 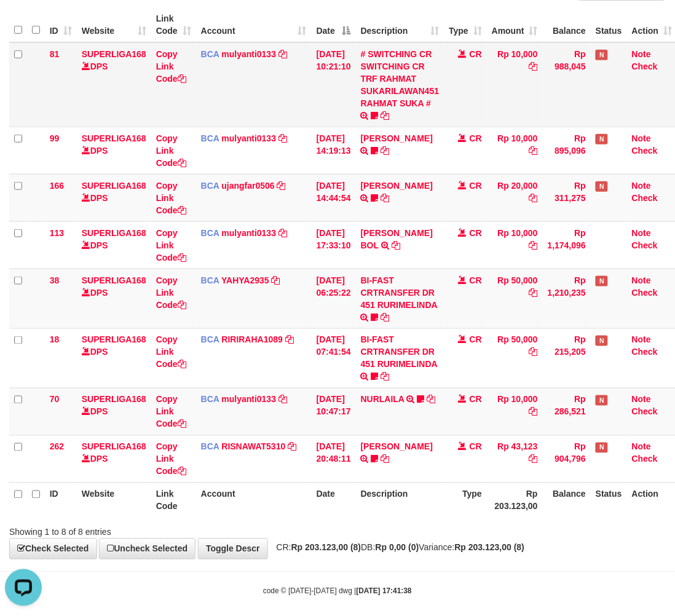 What do you see at coordinates (253, 500) in the screenshot?
I see `th: Account` at bounding box center [253, 500].